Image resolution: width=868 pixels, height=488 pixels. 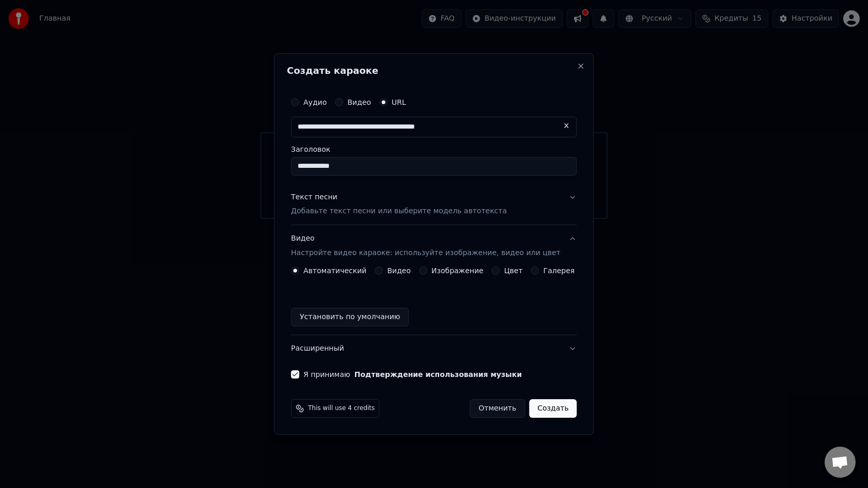 I want to click on label: Я принимаю, so click(x=413, y=374).